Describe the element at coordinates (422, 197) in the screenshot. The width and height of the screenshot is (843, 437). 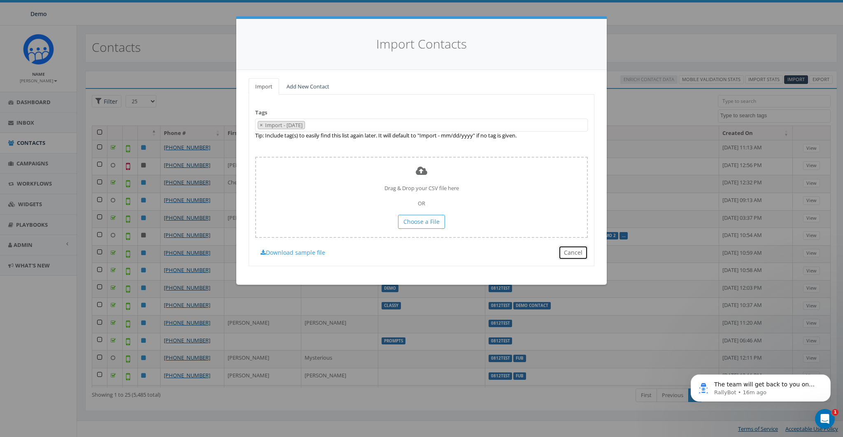
I see `div: Drag & Drop your CSV file here` at that location.